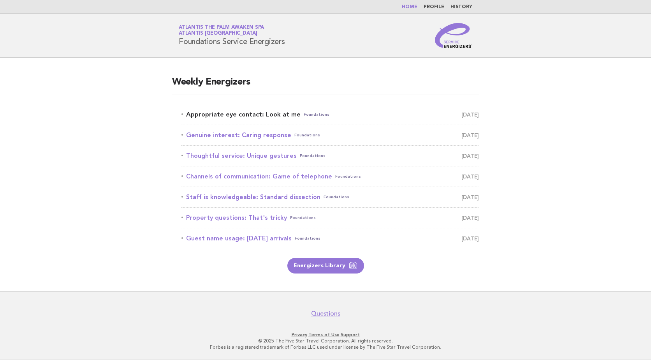  I want to click on a: Terms of Use, so click(324, 334).